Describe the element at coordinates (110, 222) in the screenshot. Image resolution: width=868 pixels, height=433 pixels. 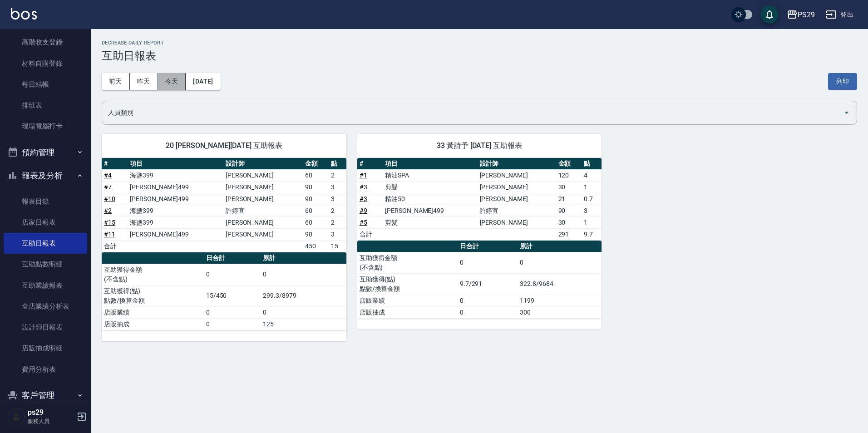
I see `a: #15` at that location.